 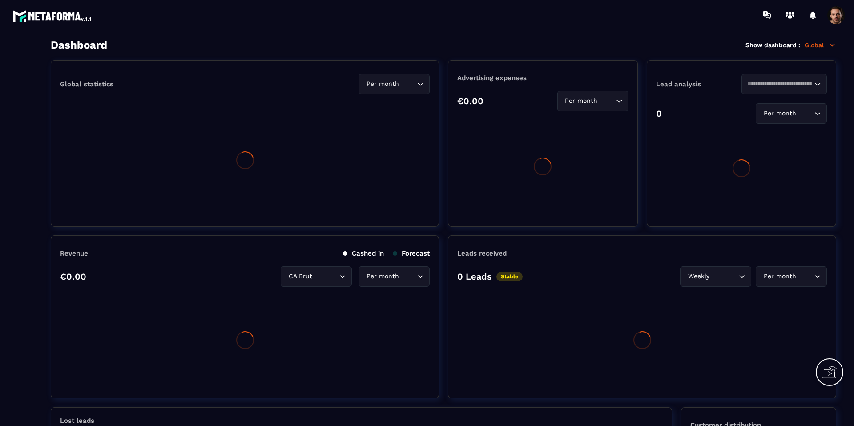 I want to click on p: Global, so click(x=820, y=45).